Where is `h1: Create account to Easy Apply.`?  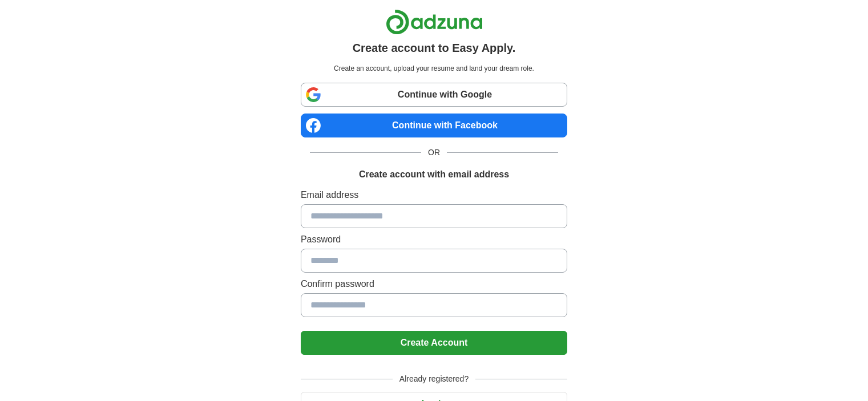 h1: Create account to Easy Apply. is located at coordinates (434, 48).